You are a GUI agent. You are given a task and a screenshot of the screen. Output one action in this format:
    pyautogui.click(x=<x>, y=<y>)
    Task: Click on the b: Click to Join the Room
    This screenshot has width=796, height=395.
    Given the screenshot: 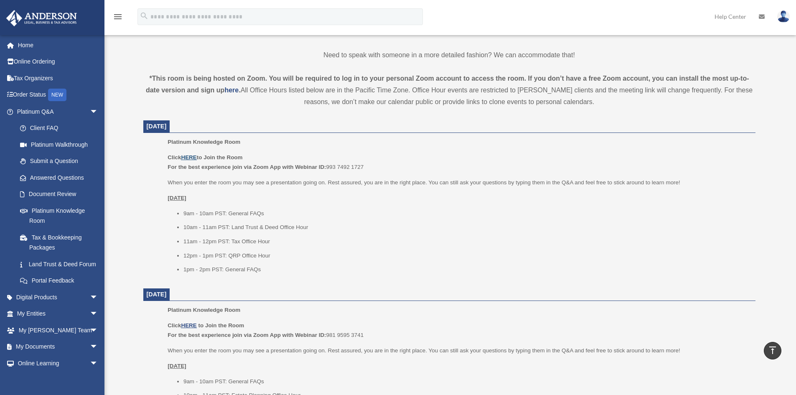 What is the action you would take?
    pyautogui.click(x=205, y=157)
    